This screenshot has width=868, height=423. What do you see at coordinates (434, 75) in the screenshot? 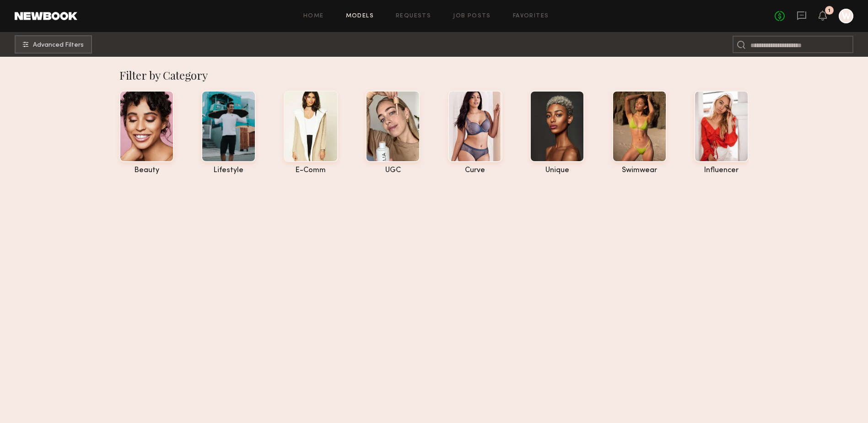
I see `div: Filter by Category` at bounding box center [434, 75].